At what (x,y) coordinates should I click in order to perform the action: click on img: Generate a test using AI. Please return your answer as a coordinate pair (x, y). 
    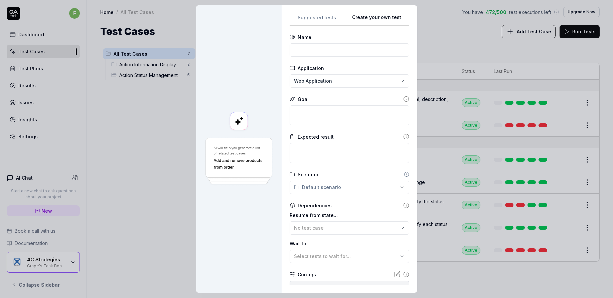
    Looking at the image, I should click on (239, 162).